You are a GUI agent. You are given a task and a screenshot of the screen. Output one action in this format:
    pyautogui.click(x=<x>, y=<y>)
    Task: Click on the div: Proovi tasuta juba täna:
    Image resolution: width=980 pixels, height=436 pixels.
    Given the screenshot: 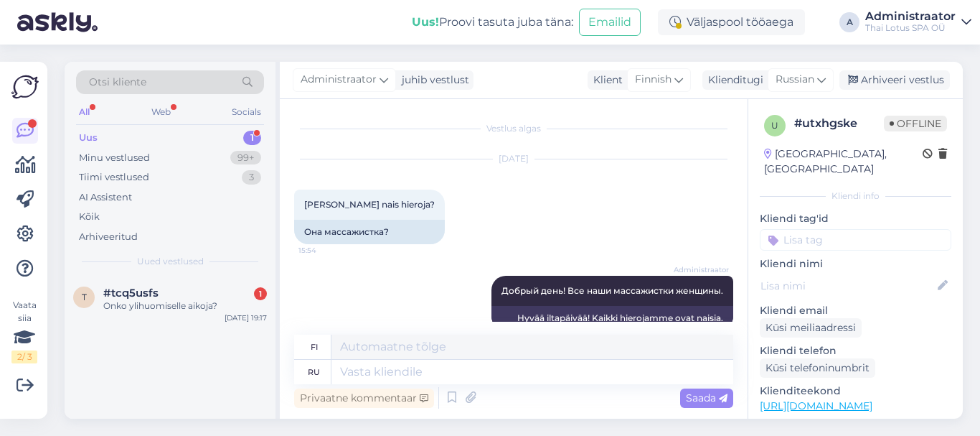 What is the action you would take?
    pyautogui.click(x=492, y=22)
    